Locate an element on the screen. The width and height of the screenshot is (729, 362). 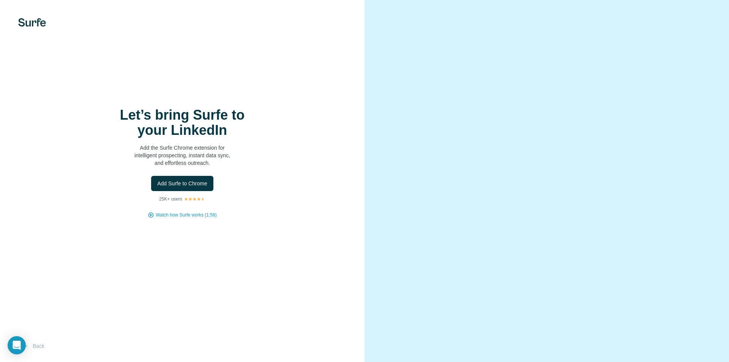
p: Add the Surfe Chrome extension for intelligent prospecting, instant data sync, and effortless out... is located at coordinates (182, 155).